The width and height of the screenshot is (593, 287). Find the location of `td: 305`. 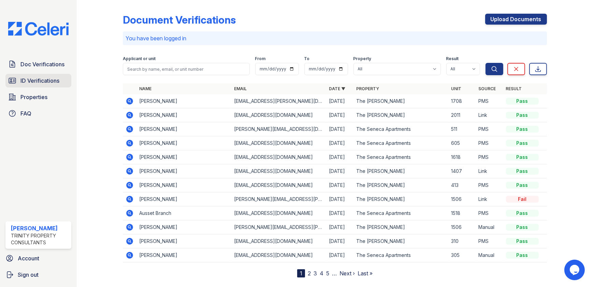

td: 305 is located at coordinates (462, 255).